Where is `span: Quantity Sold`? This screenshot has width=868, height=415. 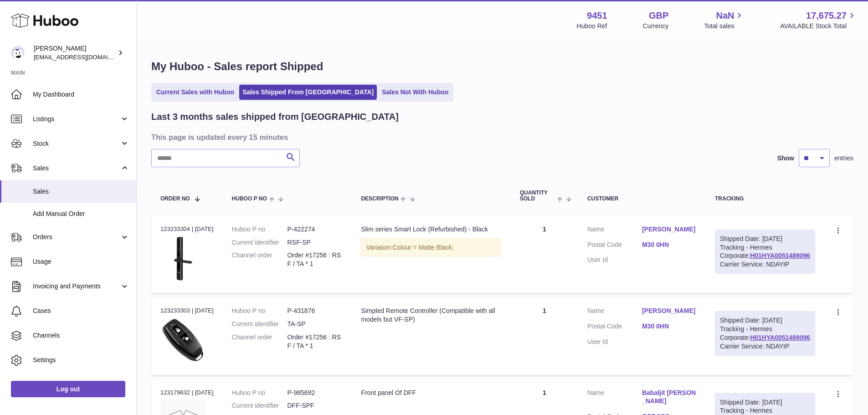 span: Quantity Sold is located at coordinates (537, 196).